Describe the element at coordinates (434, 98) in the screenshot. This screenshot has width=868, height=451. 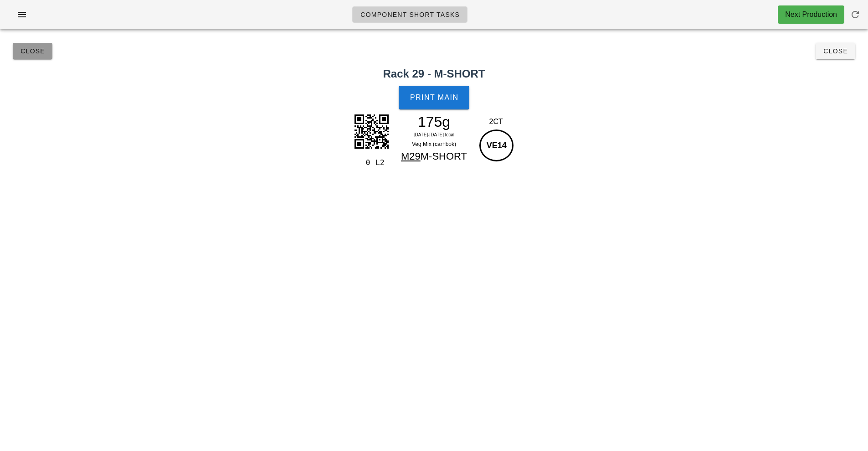
I see `span: Print Main` at that location.